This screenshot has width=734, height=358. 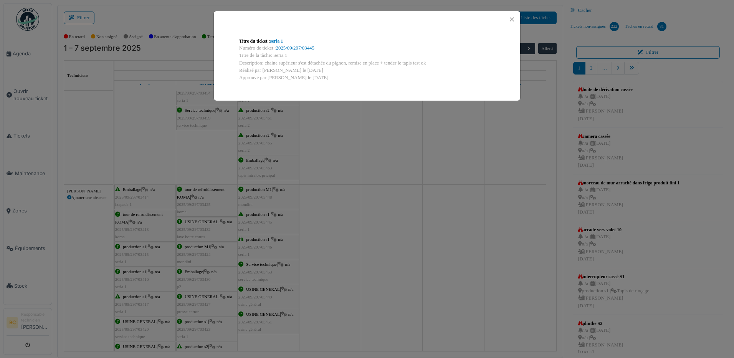 I want to click on a: 2025/09/297/03445, so click(x=295, y=48).